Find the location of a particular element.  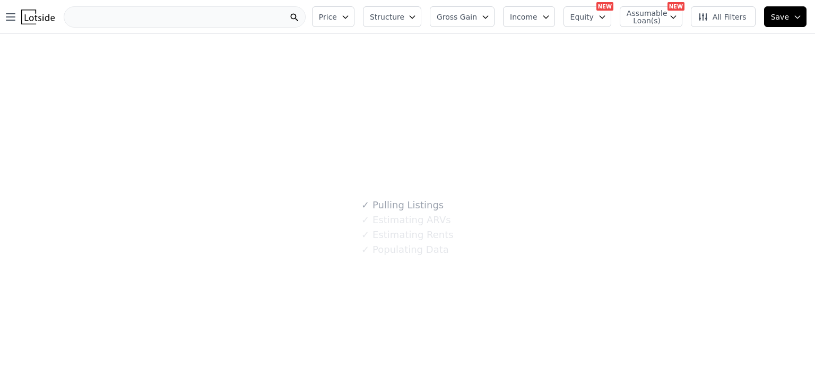

span: Assumable Loan(s) is located at coordinates (644, 17).